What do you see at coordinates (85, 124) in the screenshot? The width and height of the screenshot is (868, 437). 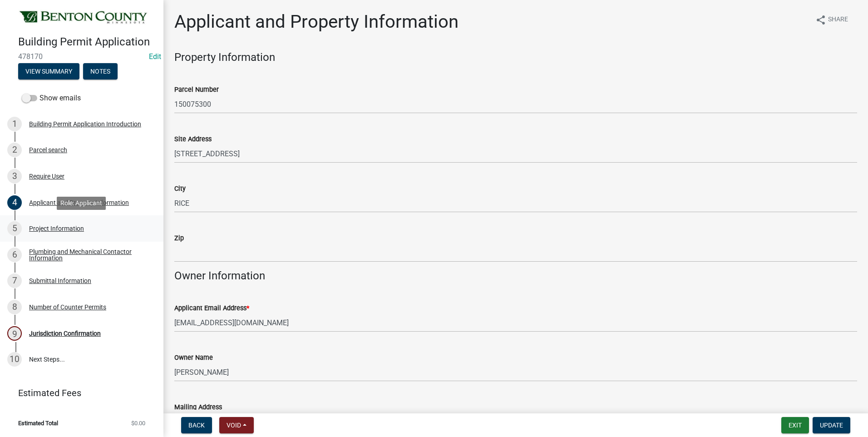 I see `div: Building Permit Application Introduction` at bounding box center [85, 124].